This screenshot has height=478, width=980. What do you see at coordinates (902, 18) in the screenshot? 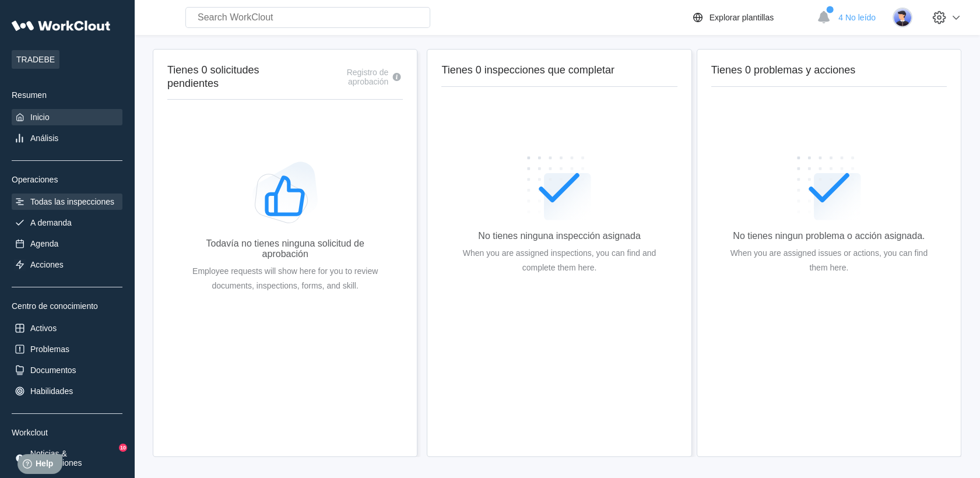
I see `img: user-5.png` at bounding box center [902, 18].